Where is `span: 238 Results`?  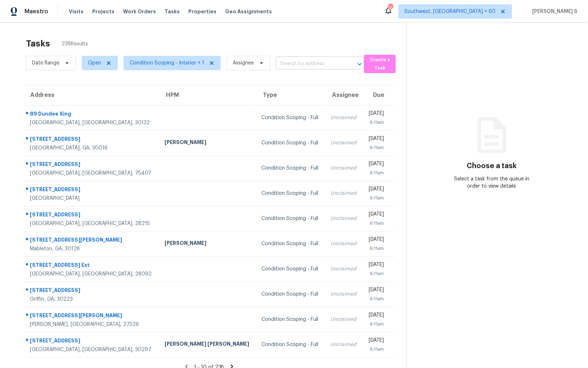
span: 238 Results is located at coordinates (74, 44).